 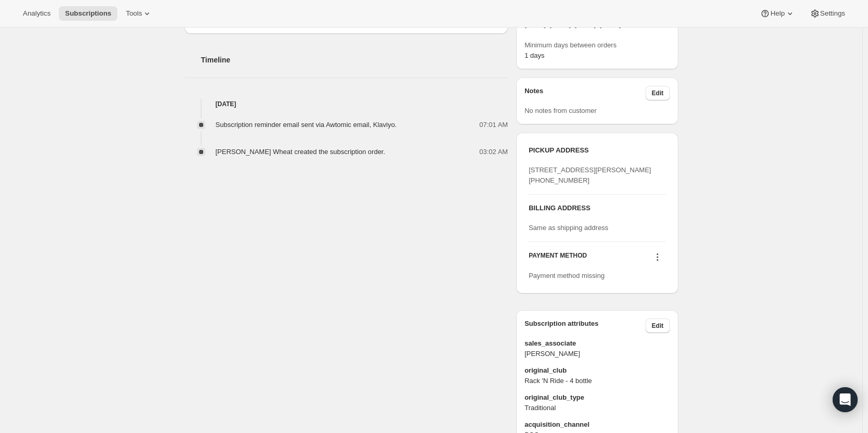 What do you see at coordinates (777, 14) in the screenshot?
I see `span: Help` at bounding box center [777, 14].